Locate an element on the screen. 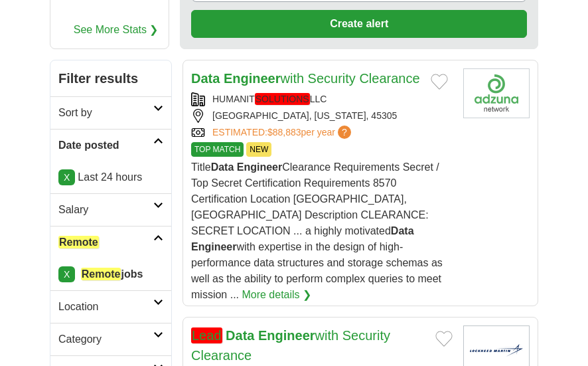  a: Remote is located at coordinates (111, 242).